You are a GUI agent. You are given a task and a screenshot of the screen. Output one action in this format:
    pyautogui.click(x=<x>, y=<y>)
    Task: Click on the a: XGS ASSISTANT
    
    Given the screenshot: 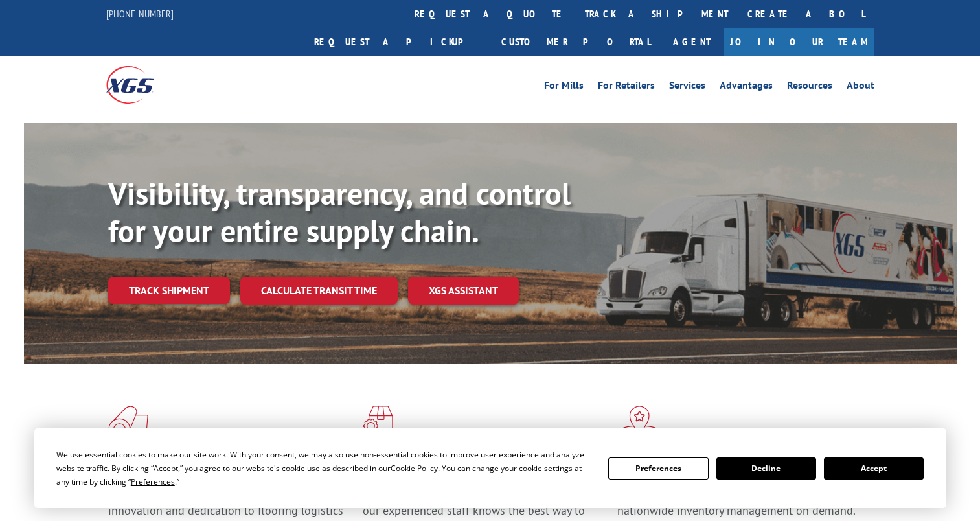 What is the action you would take?
    pyautogui.click(x=463, y=290)
    